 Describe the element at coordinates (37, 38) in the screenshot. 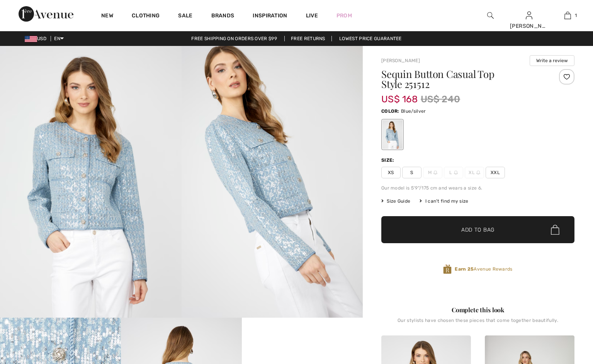

I see `span: USD` at that location.